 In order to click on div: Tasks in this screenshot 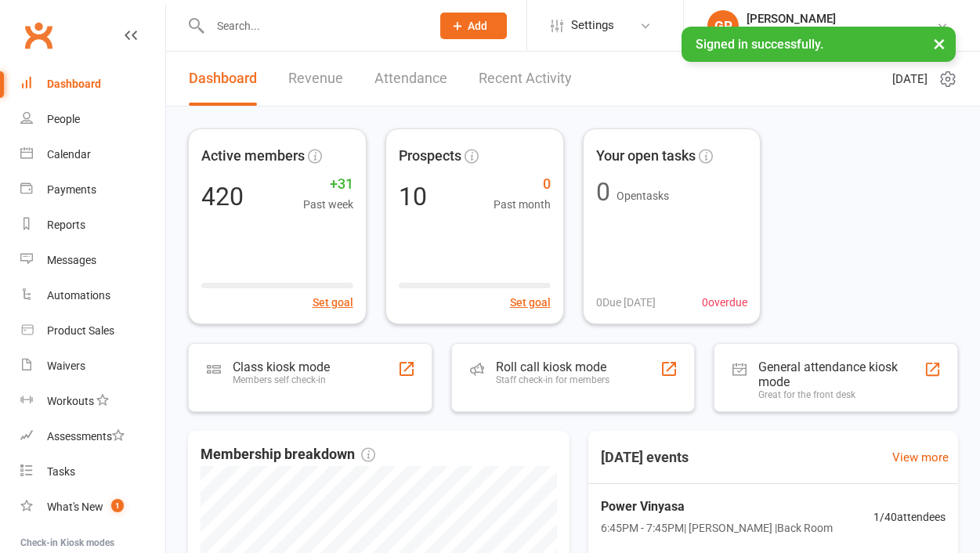, I will do `click(61, 471)`.